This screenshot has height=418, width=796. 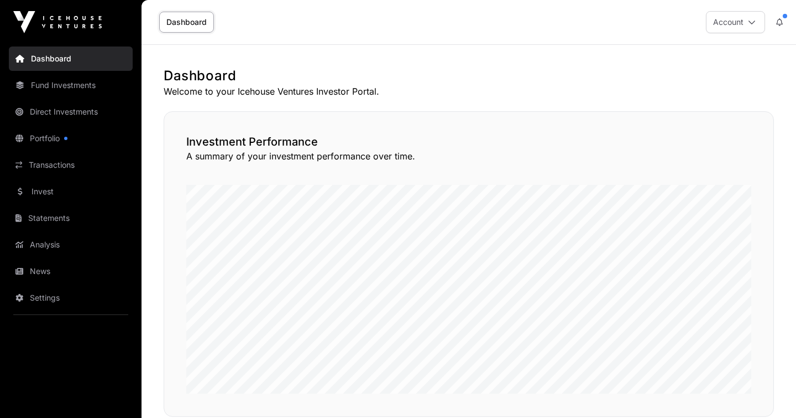 What do you see at coordinates (58, 22) in the screenshot?
I see `img: Icehouse Ventures Logo` at bounding box center [58, 22].